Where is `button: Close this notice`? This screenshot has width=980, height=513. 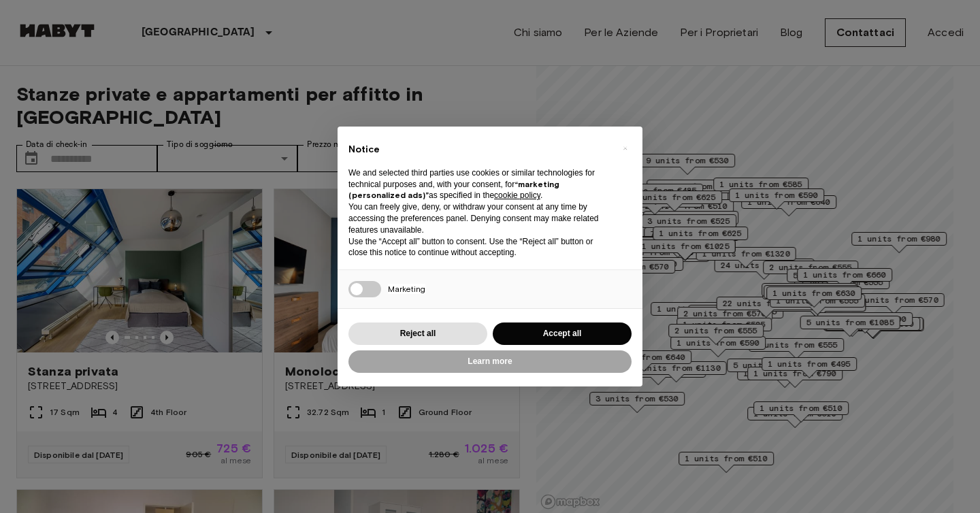
button: Close this notice is located at coordinates (625, 148).